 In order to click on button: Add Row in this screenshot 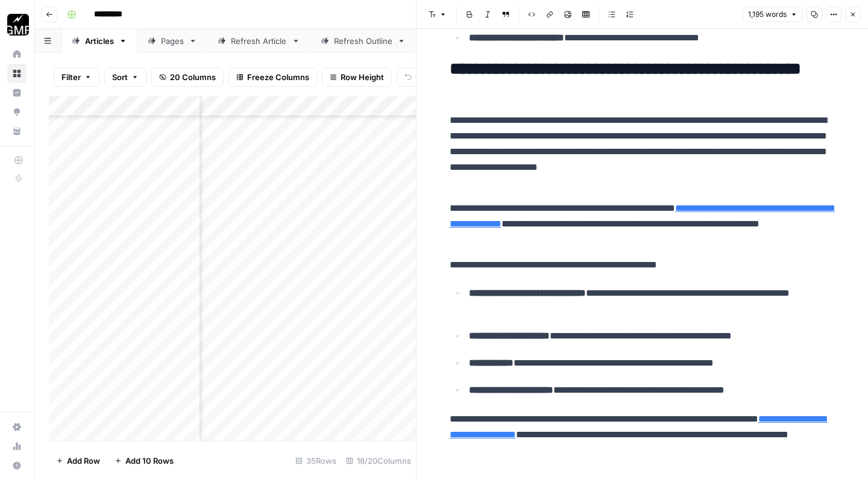, I will do `click(77, 460)`.